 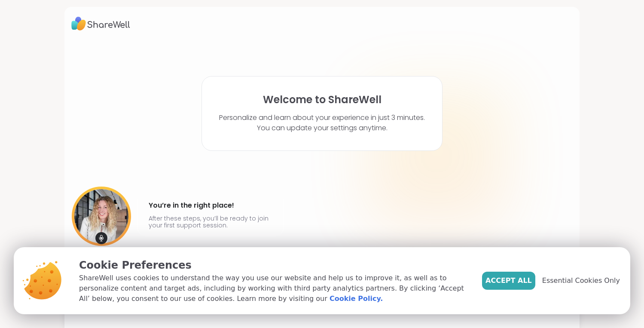 I want to click on button: Accept All, so click(x=509, y=281).